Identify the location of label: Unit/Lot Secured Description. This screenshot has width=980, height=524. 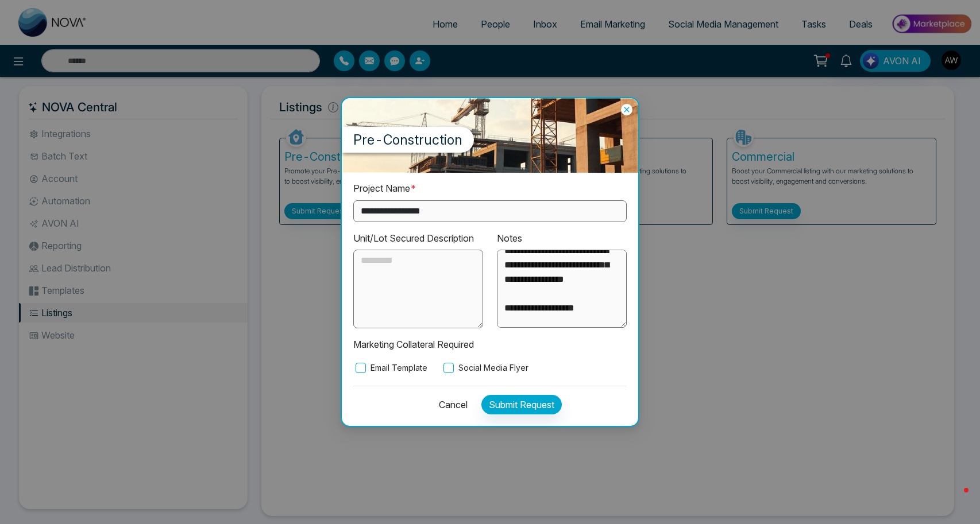
(414, 238).